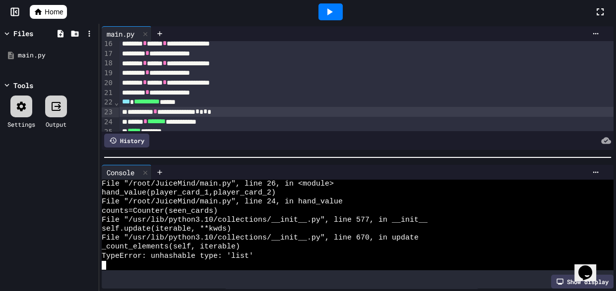 This screenshot has width=616, height=291. I want to click on div: 20, so click(108, 83).